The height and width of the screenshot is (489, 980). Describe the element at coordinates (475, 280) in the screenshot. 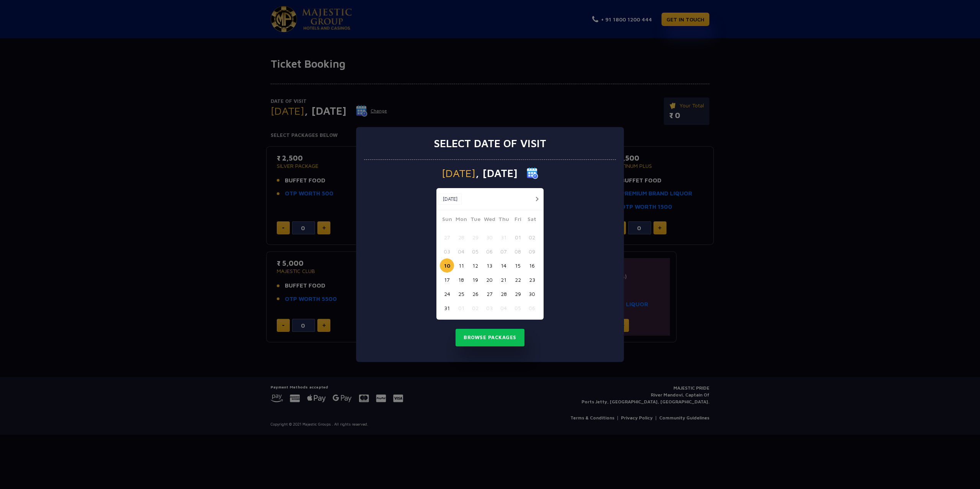

I see `button: 19` at that location.